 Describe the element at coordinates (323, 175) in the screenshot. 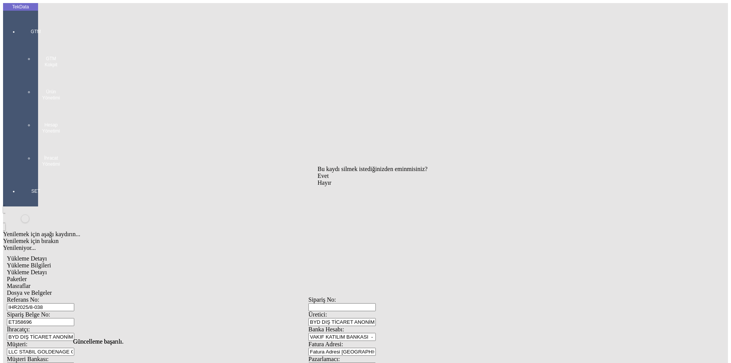

I see `span: Evet` at that location.